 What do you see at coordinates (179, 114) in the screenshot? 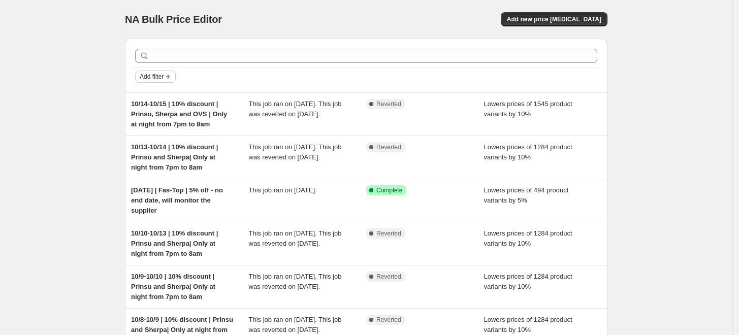
I see `span: 10/14-10/15 | 10% discount | Prinsu, Sherpa and OVS | Only at night from 7pm to 8am` at bounding box center [179, 114].